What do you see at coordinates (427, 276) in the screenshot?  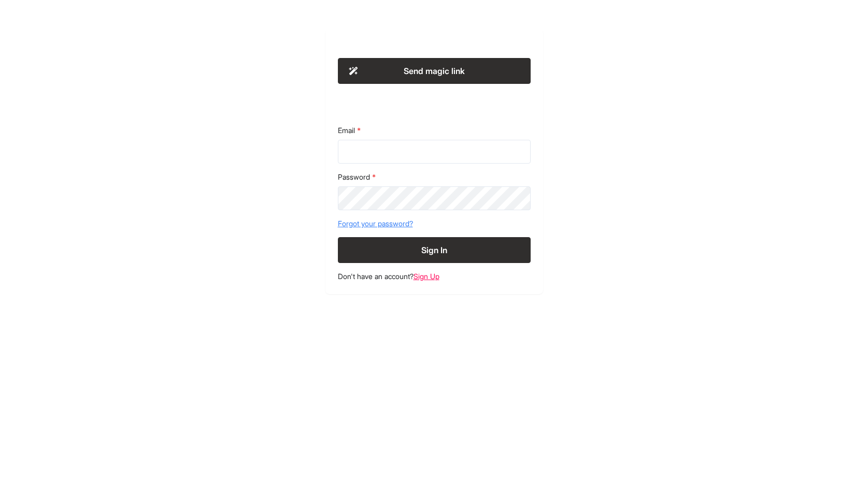 I see `a: Sign Up` at bounding box center [427, 276].